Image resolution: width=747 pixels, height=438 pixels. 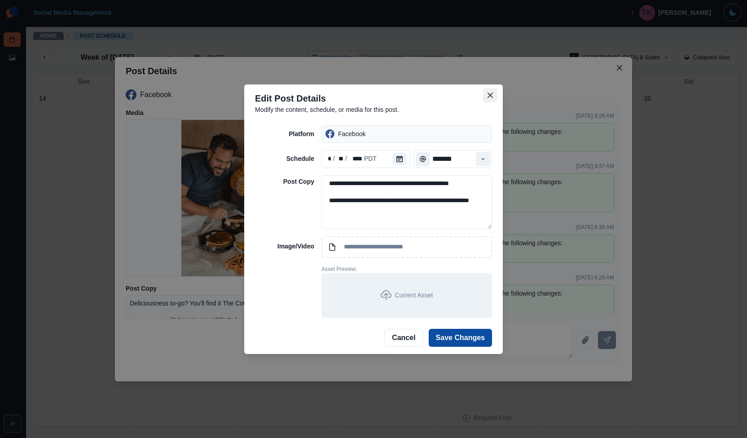 What do you see at coordinates (351, 158) in the screenshot?
I see `div: Date` at bounding box center [351, 158].